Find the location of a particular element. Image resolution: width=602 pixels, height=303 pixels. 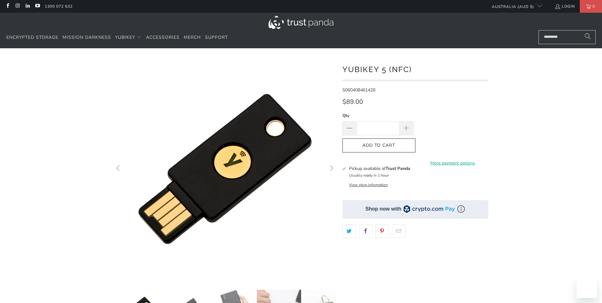

a: Share this on Facebook is located at coordinates (366, 231).